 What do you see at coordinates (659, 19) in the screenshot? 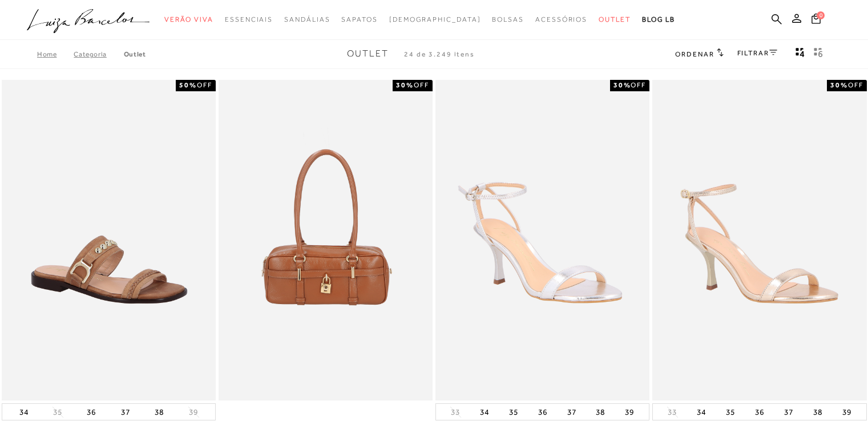
I see `a: BLOG LB` at bounding box center [659, 19].